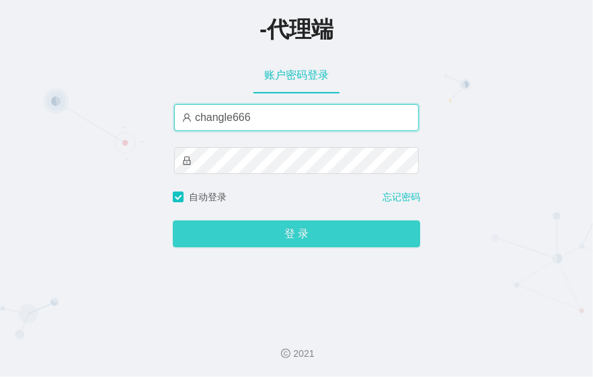  What do you see at coordinates (187, 161) in the screenshot?
I see `i: 图标： 锁` at bounding box center [187, 161].